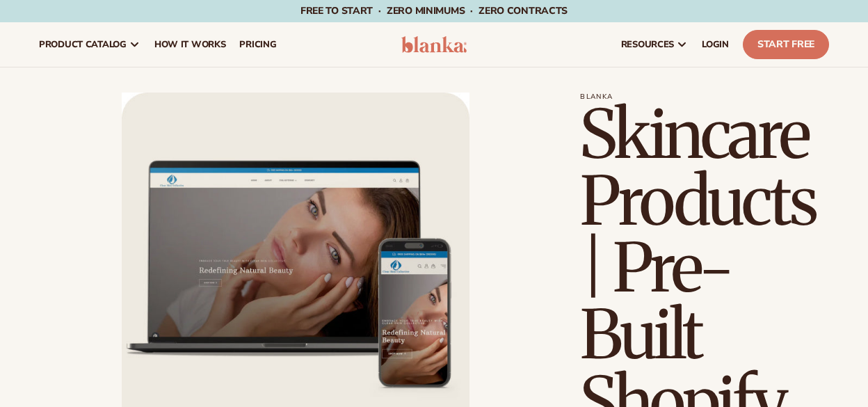  Describe the element at coordinates (190, 45) in the screenshot. I see `a: How It Works` at that location.